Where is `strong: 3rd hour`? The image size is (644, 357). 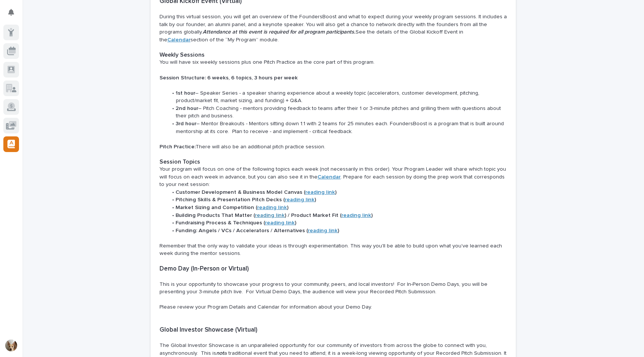
strong: 3rd hour is located at coordinates (186, 124).